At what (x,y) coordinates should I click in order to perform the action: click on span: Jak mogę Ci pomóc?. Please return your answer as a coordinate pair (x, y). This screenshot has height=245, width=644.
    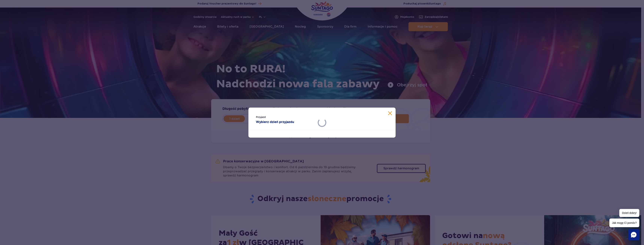
    Looking at the image, I should click on (624, 223).